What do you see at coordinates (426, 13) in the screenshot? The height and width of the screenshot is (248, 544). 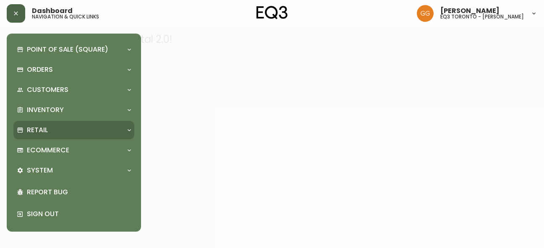 I see `img: dbfc93a9366efef7dcc9a31eef4d00a7` at bounding box center [426, 13].